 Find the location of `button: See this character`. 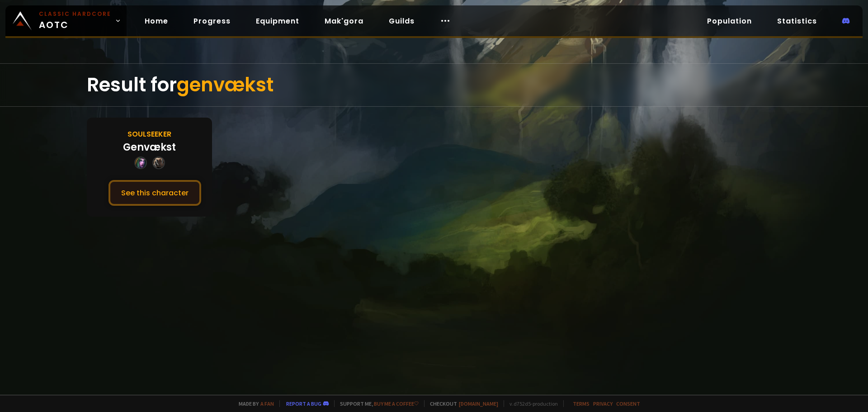

button: See this character is located at coordinates (155, 193).